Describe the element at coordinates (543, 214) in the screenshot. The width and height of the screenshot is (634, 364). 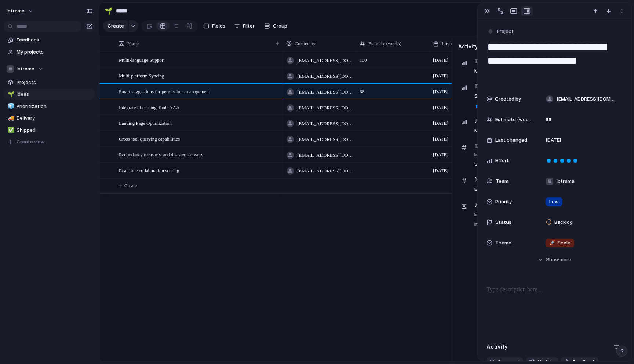
I see `span: Name Integrated Learning Tools AAA` at that location.